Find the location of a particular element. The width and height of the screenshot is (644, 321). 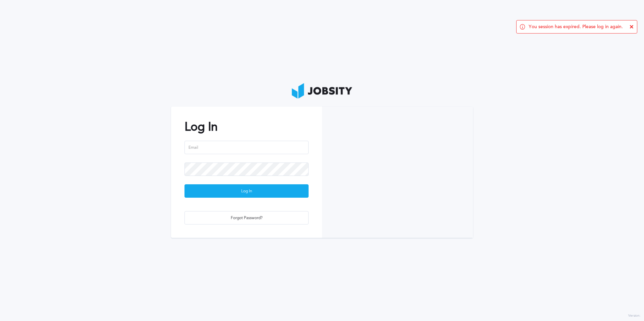

h2: Log In is located at coordinates (247, 126).